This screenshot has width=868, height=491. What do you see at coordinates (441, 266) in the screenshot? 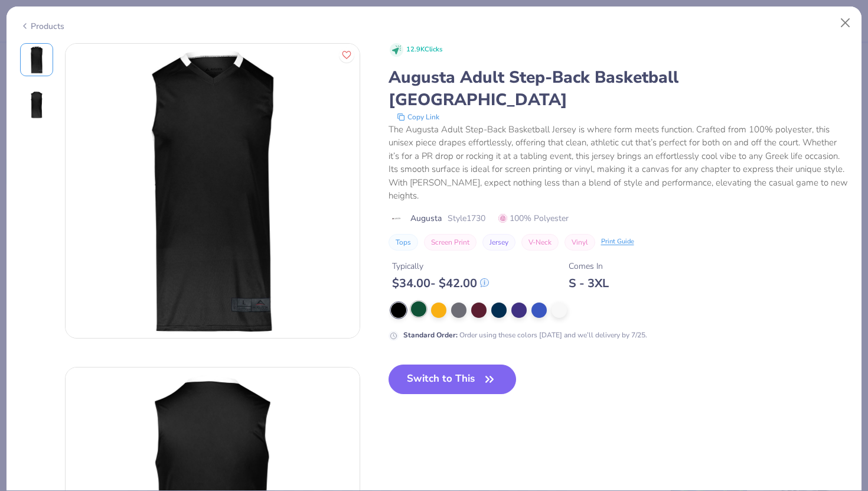
I see `div: Typically` at bounding box center [441, 266].